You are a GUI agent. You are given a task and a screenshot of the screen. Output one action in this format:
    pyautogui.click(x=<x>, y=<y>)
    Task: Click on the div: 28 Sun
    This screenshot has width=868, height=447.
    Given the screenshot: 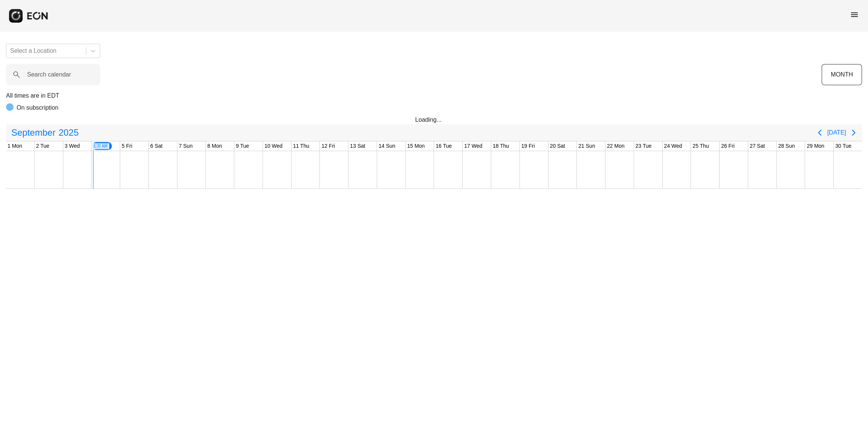 What is the action you would take?
    pyautogui.click(x=786, y=146)
    